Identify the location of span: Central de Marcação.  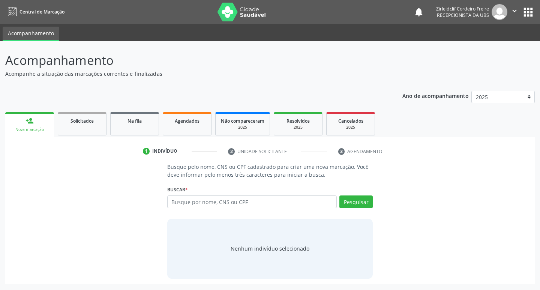
(42, 12).